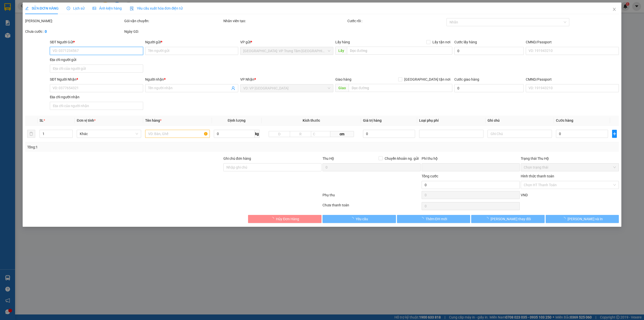 This screenshot has width=644, height=320. I want to click on span: Lấy tận nơi, so click(441, 42).